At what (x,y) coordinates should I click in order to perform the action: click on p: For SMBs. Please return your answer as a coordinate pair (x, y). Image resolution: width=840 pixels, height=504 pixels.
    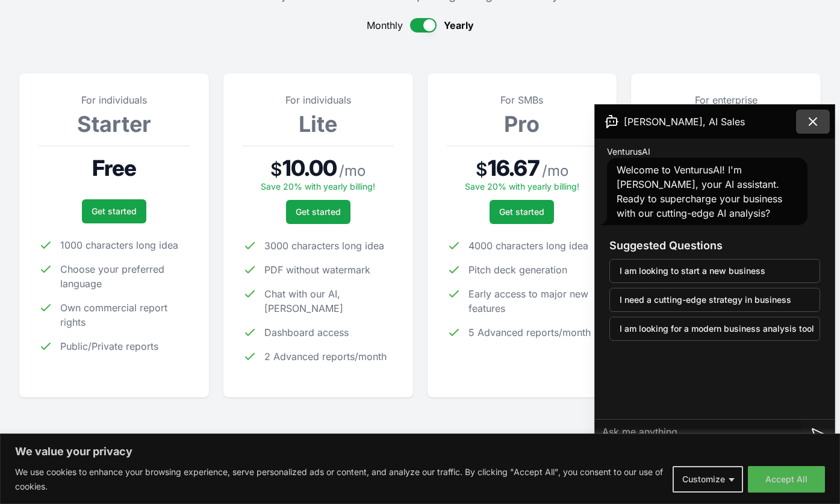
    Looking at the image, I should click on (522, 100).